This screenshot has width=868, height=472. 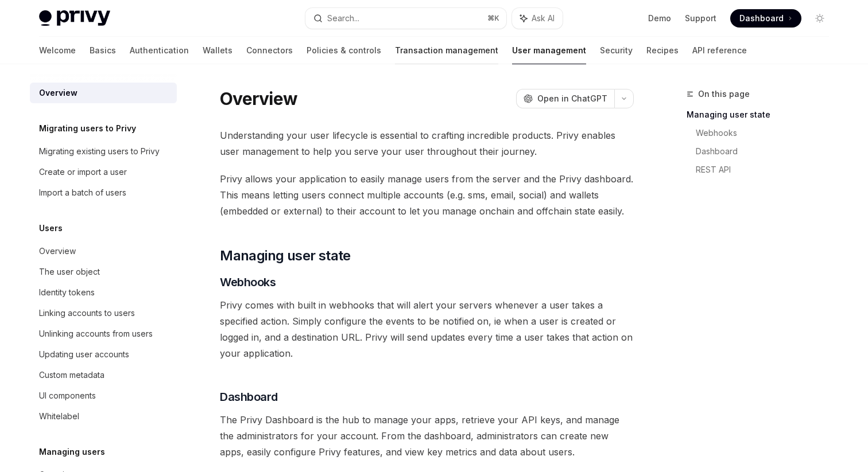 I want to click on a: UI components, so click(x=103, y=395).